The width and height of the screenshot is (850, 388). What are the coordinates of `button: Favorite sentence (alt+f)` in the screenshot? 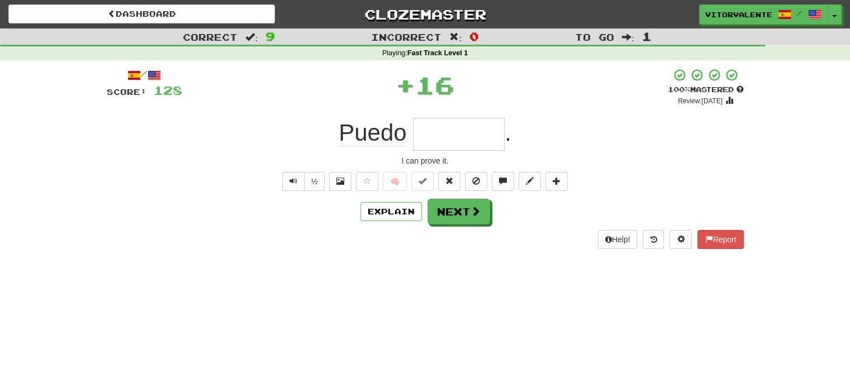 It's located at (367, 182).